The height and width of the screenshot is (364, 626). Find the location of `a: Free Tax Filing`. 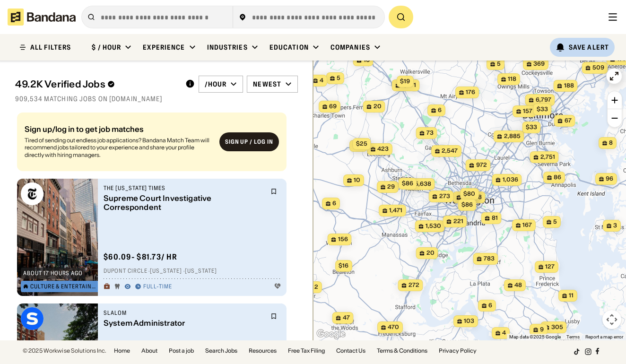

a: Free Tax Filing is located at coordinates (306, 351).